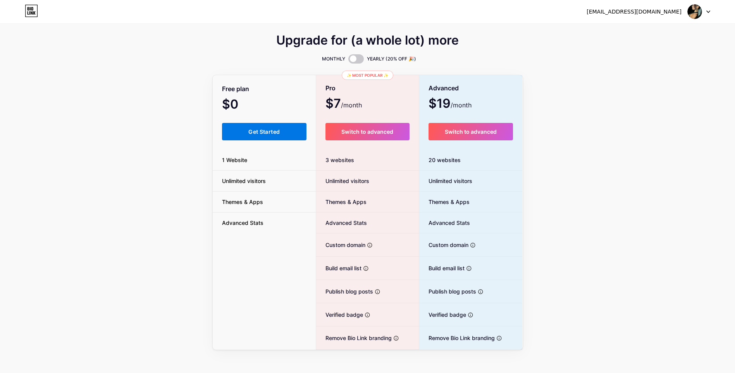 The image size is (735, 373). I want to click on span: YEARLY (20% OFF 🎉), so click(391, 59).